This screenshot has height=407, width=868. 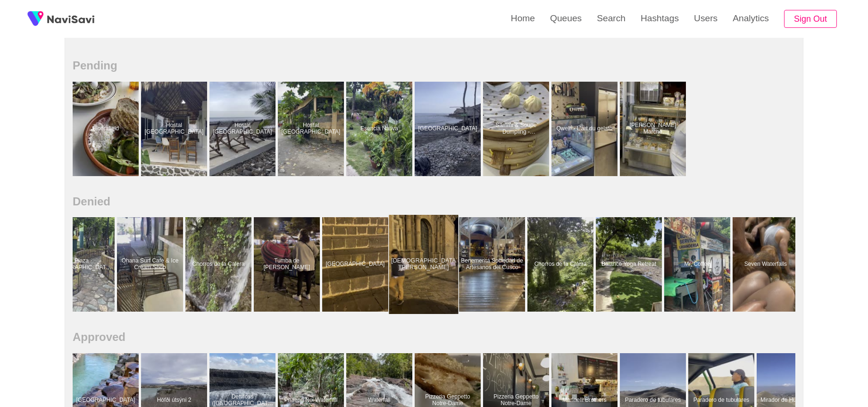 I want to click on a: Ohana Surf Cafe & Ice Cream ShopOhana Surf Cafe & Ice Cream Shop, so click(x=151, y=264).